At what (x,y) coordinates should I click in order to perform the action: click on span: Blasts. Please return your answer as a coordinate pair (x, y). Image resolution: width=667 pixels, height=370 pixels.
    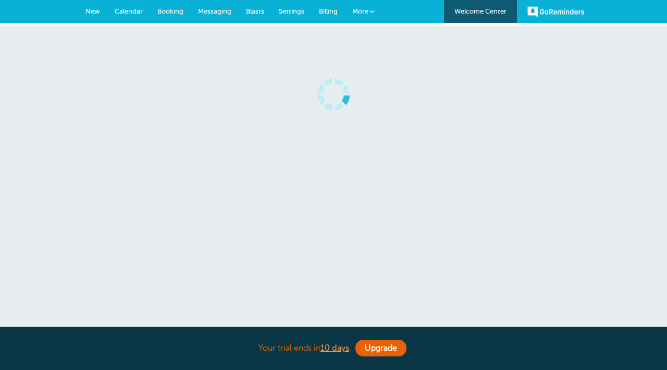
    Looking at the image, I should click on (255, 11).